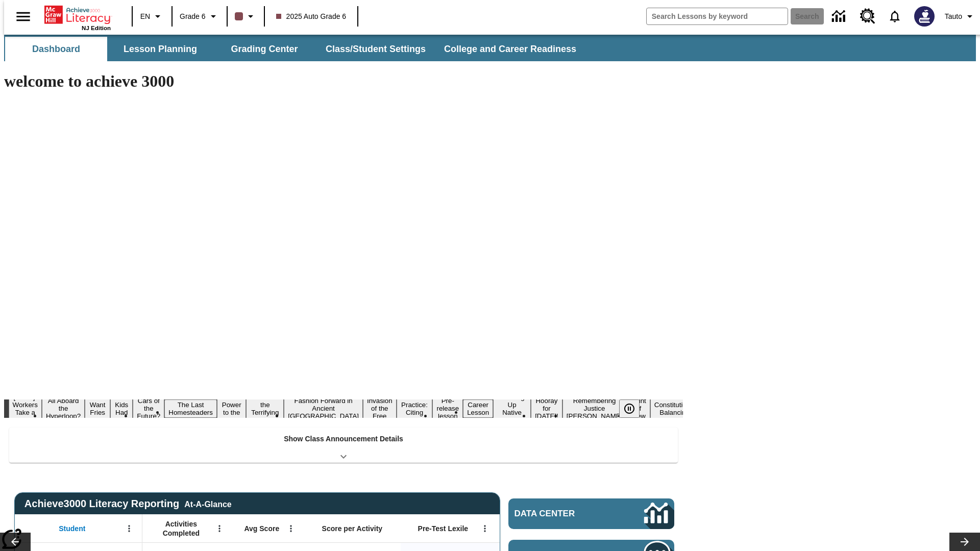  Describe the element at coordinates (128, 504) in the screenshot. I see `span: Achieve3000 Literacy Reporting` at that location.